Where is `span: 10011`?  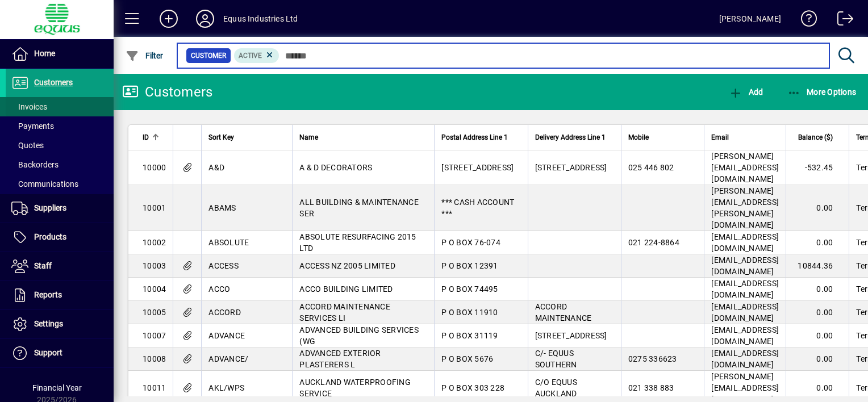
span: 10011 is located at coordinates (154, 388).